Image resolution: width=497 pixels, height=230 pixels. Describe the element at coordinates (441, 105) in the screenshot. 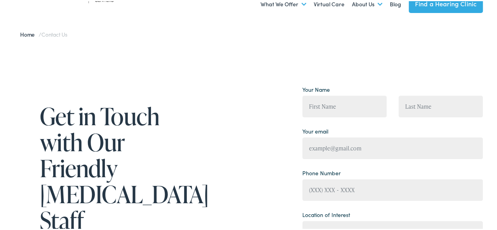

I see `input: Last Name` at that location.